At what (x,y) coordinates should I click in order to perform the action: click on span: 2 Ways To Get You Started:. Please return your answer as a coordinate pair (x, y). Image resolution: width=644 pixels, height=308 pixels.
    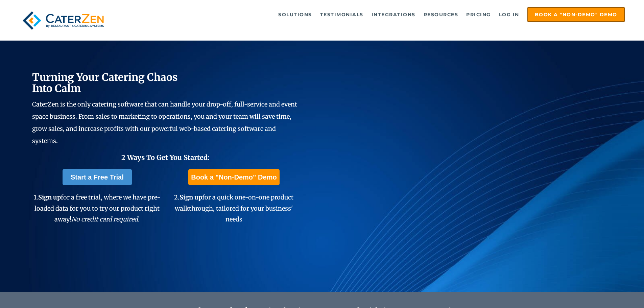
    Looking at the image, I should click on (166, 157).